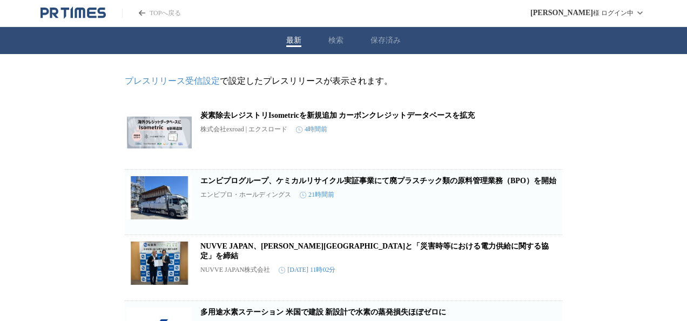 The width and height of the screenshot is (687, 321). What do you see at coordinates (159, 132) in the screenshot?
I see `img: 炭素除去レジストリIsometricを新規追加 カーボンクレジットデータベースを拡充` at bounding box center [159, 132].